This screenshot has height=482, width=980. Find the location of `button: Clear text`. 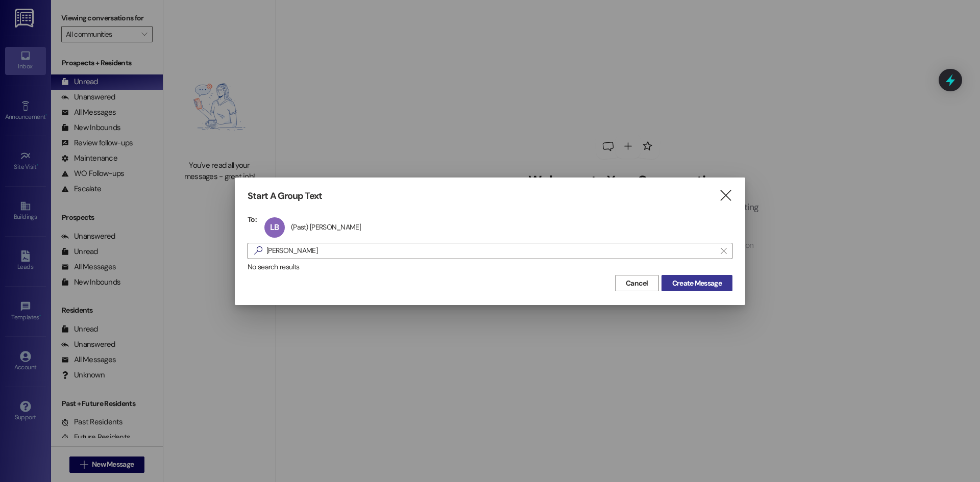

button: Clear text is located at coordinates (724, 251).